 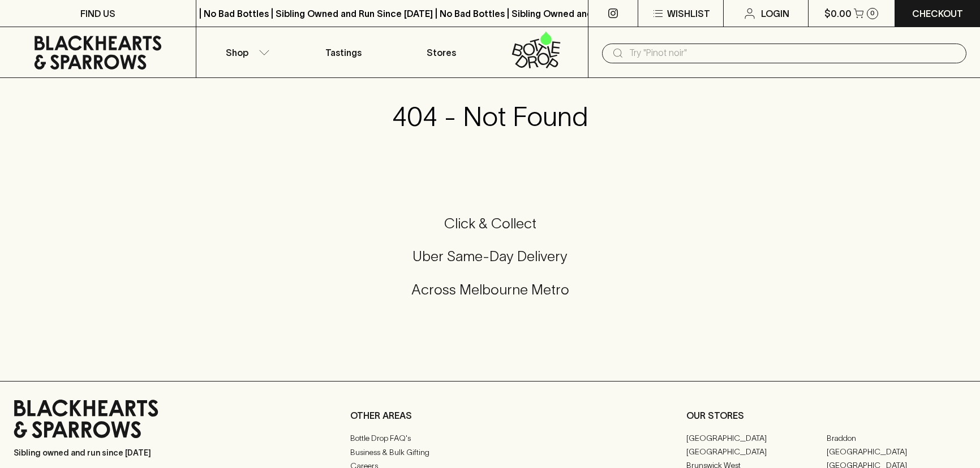 What do you see at coordinates (343, 53) in the screenshot?
I see `p: Tastings` at bounding box center [343, 53].